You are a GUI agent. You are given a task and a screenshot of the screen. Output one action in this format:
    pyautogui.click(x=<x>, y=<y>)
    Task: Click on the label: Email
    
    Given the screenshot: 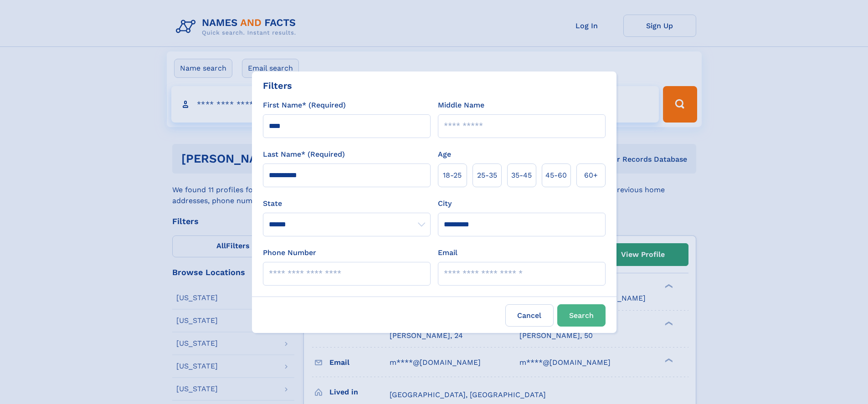 What is the action you would take?
    pyautogui.click(x=447, y=253)
    